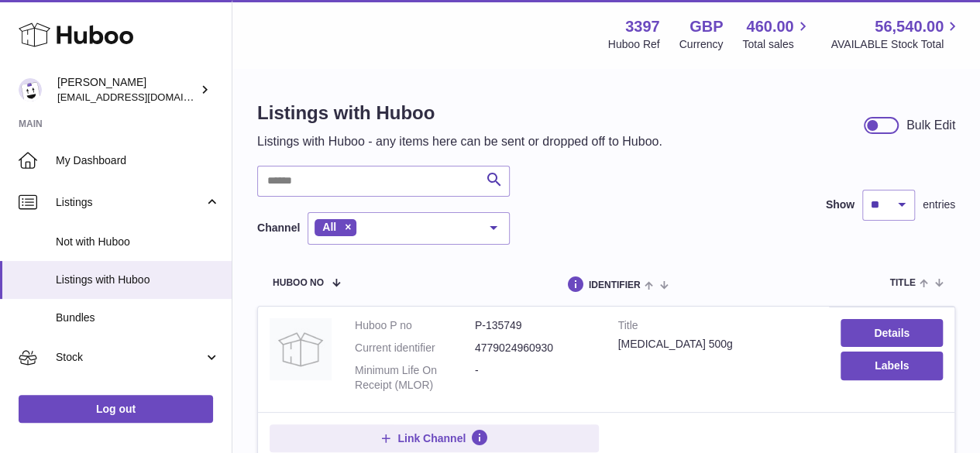 This screenshot has height=453, width=980. Describe the element at coordinates (701, 44) in the screenshot. I see `div: Currency` at that location.